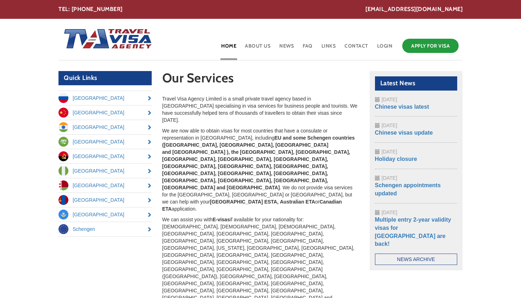  Describe the element at coordinates (329, 48) in the screenshot. I see `a: Links` at that location.